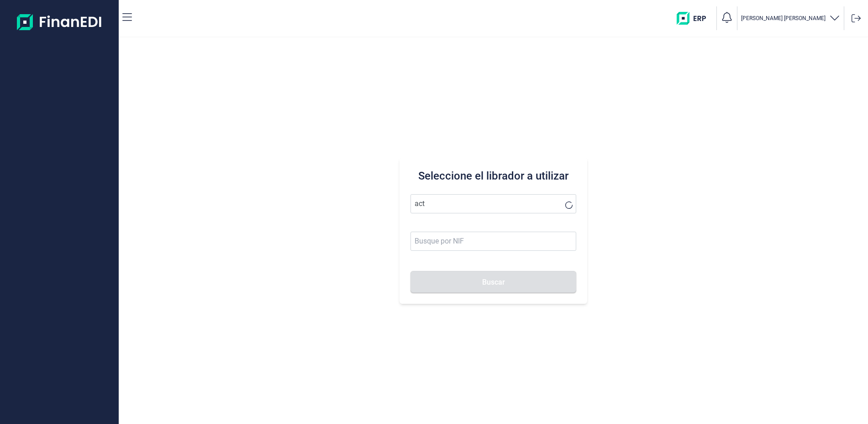 The image size is (868, 424). I want to click on img: Logo de aplicación, so click(59, 22).